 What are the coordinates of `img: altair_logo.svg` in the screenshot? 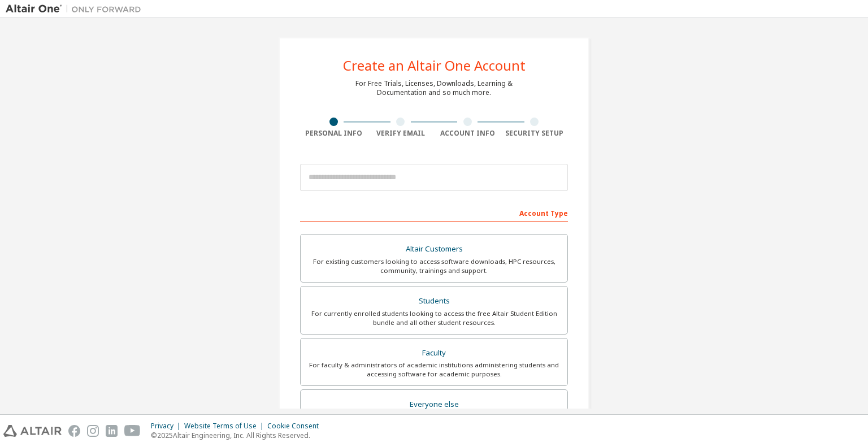 It's located at (32, 430).